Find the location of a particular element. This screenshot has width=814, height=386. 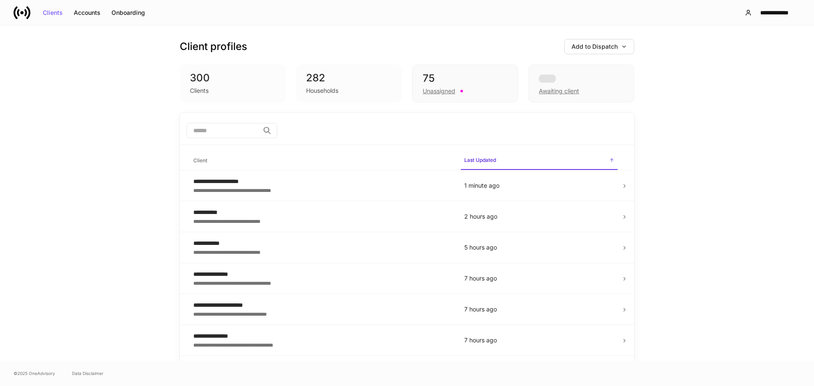

div: 300 is located at coordinates (233, 78).